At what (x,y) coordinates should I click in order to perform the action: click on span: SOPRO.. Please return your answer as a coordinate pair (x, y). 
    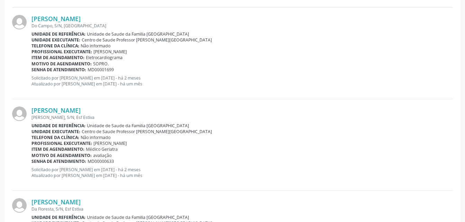
    Looking at the image, I should click on (101, 64).